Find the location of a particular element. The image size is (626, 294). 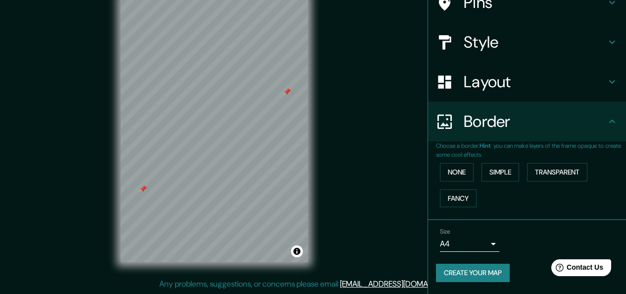

div: Style is located at coordinates (527, 42).